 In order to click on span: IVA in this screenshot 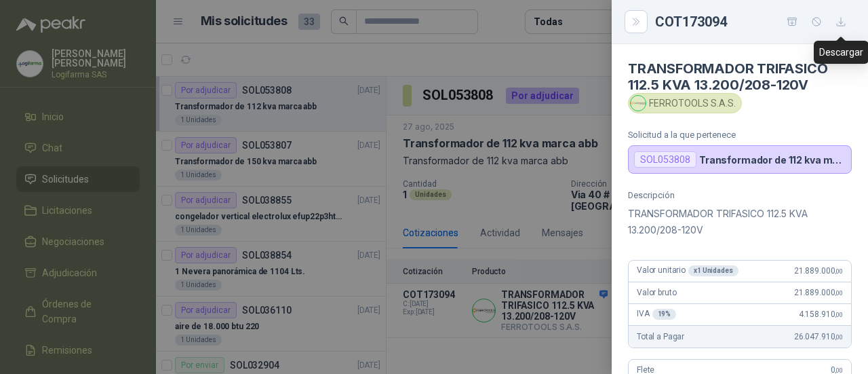, I will do `click(656, 314)`.